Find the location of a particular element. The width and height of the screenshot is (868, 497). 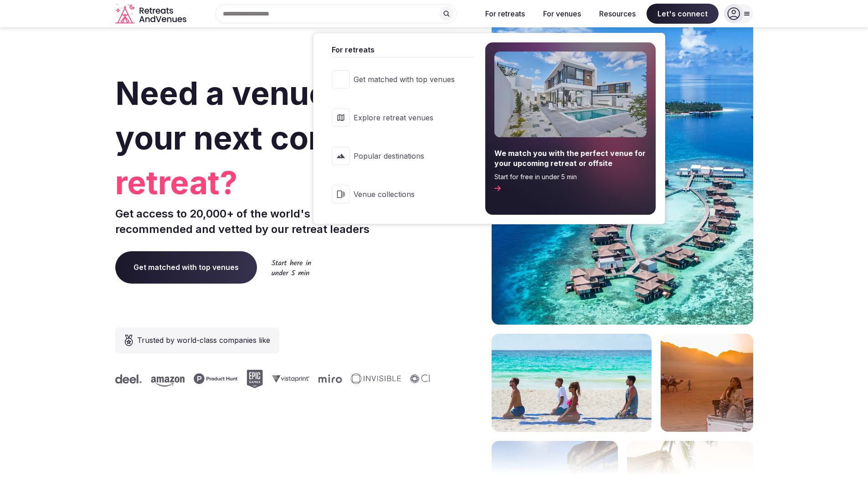

button: For retreats is located at coordinates (505, 14).